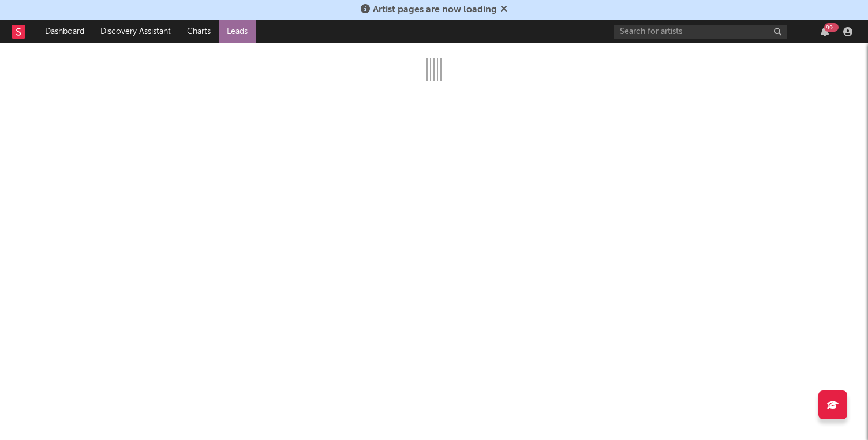 This screenshot has width=868, height=440. Describe the element at coordinates (825, 31) in the screenshot. I see `button: 99+` at that location.